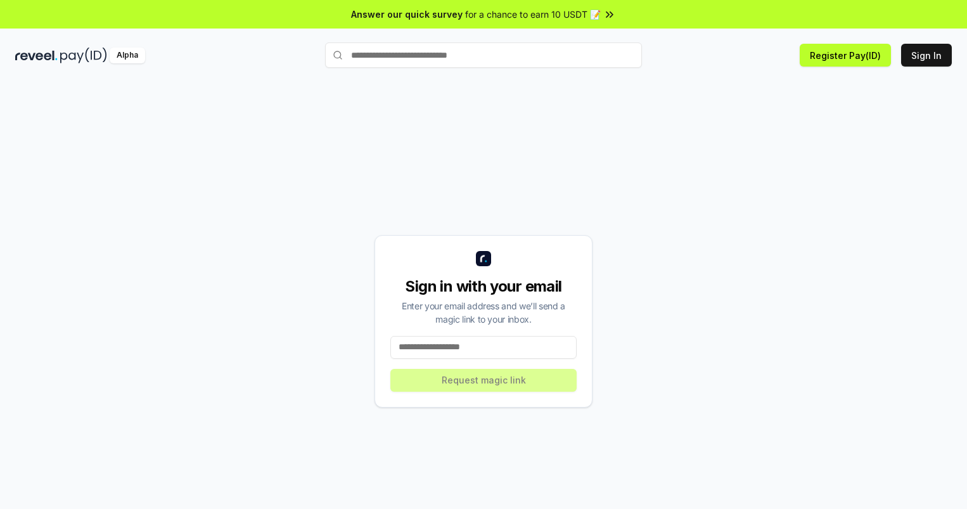  I want to click on div: Enter your email address and we’ll send a magic link to your inbox., so click(483, 312).